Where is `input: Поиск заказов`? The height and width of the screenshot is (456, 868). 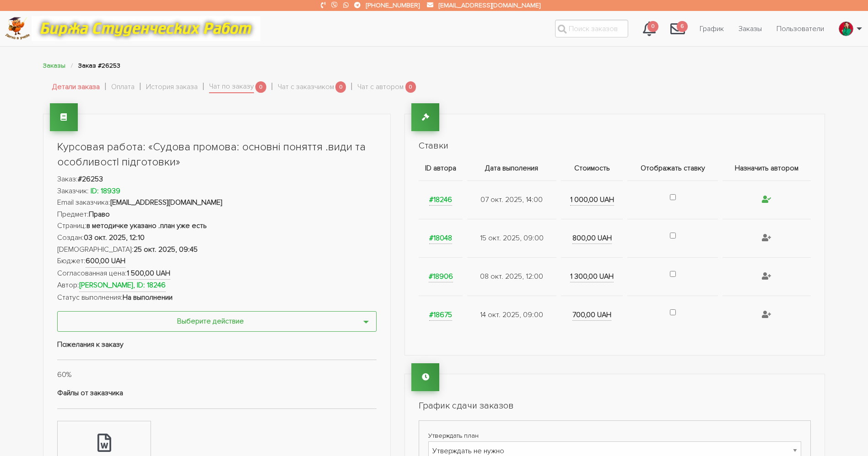
input: Поиск заказов is located at coordinates (591, 28).